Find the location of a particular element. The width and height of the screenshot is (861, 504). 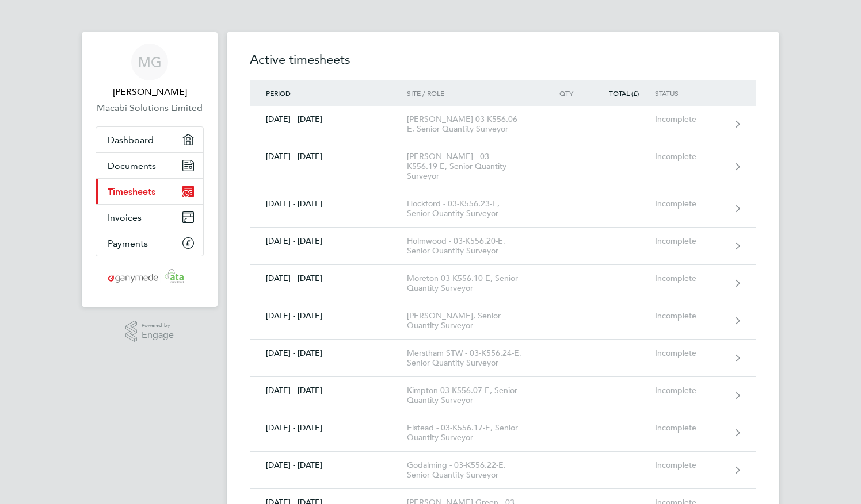

div: Holmwood - 03-K556.20-E, Senior Quantity Surveyor is located at coordinates (472, 246).